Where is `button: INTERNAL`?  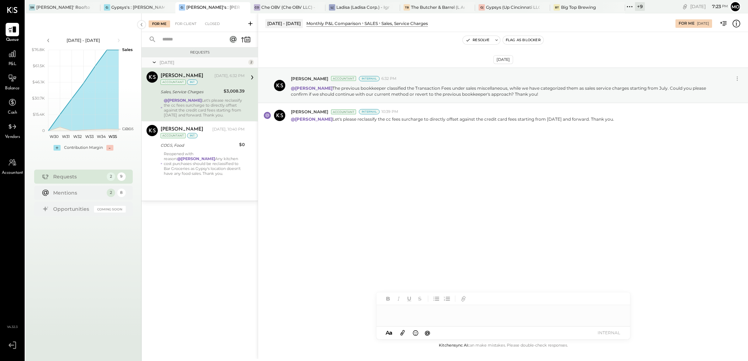
button: INTERNAL is located at coordinates (609, 333).